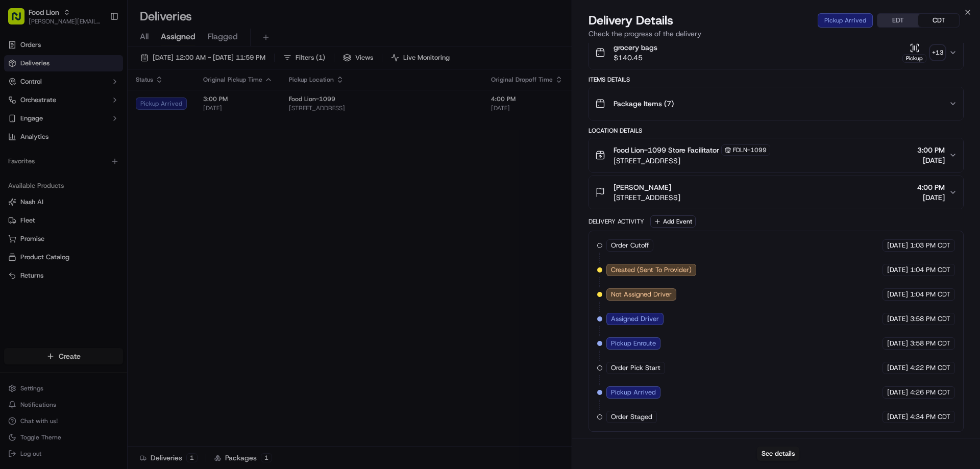 This screenshot has height=469, width=980. What do you see at coordinates (898, 21) in the screenshot?
I see `button: EDT` at bounding box center [898, 21].